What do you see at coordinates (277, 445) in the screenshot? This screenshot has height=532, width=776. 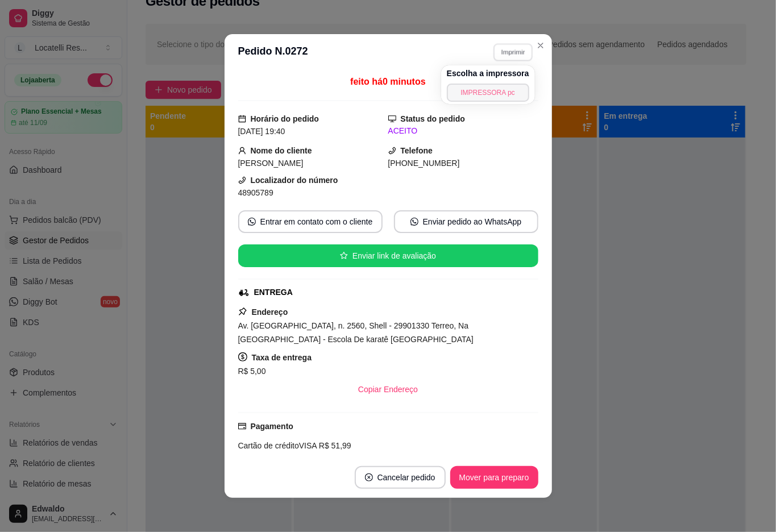 I see `span: Cartão de crédito VISA` at bounding box center [277, 445].